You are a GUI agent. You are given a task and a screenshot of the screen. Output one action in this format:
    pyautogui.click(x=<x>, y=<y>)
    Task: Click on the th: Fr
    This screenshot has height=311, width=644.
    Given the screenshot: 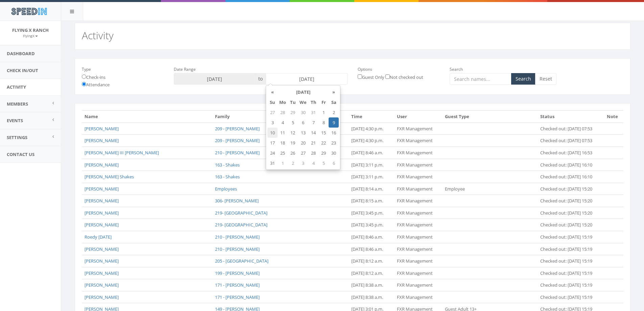 What is the action you would take?
    pyautogui.click(x=323, y=102)
    